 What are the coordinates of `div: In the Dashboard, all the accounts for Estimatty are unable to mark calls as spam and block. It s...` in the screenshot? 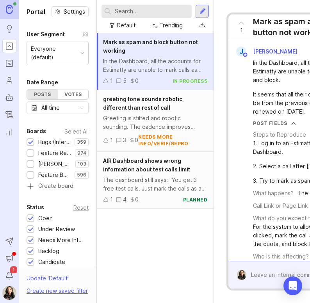 It's located at (155, 65).